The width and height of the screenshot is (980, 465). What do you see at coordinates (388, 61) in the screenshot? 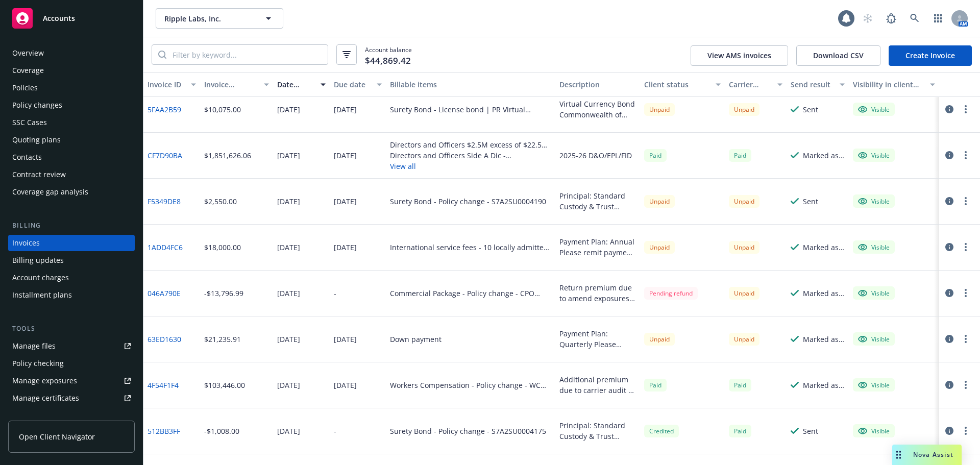
I see `span: $44,869.42` at bounding box center [388, 61].